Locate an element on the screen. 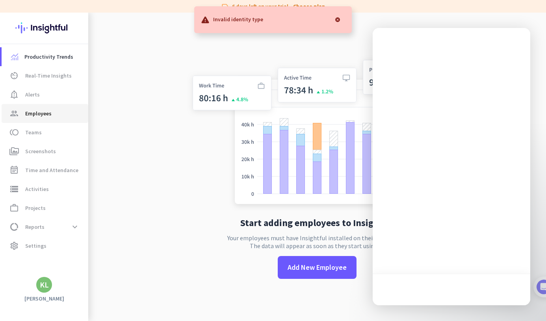  p: Invalid identity type is located at coordinates (238, 19).